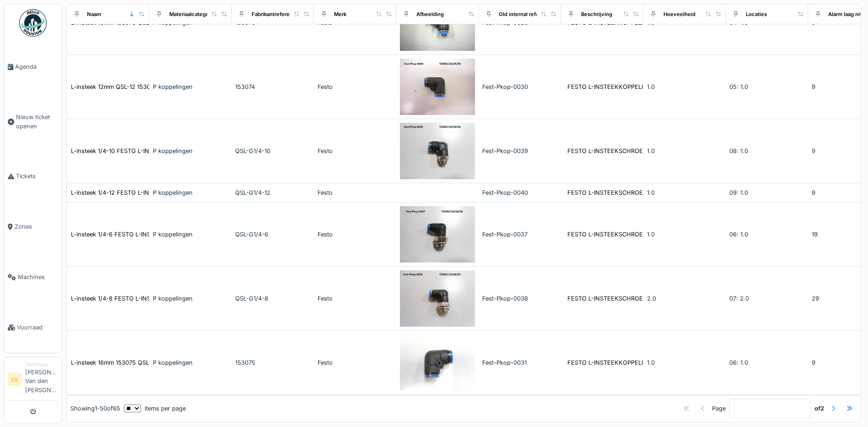  I want to click on div: Fabrikantreferentie, so click(276, 14).